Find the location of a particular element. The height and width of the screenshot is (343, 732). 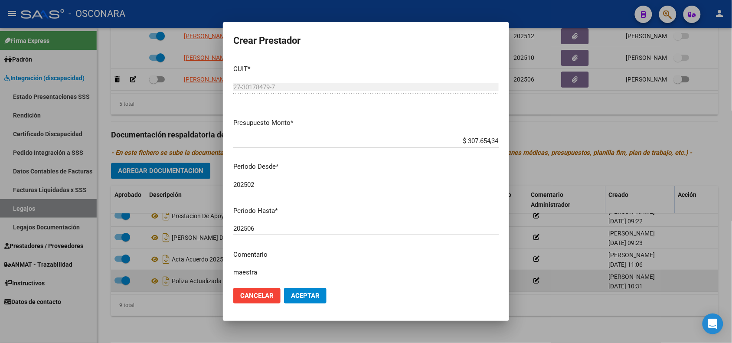

p: Comentario is located at coordinates (366, 254).